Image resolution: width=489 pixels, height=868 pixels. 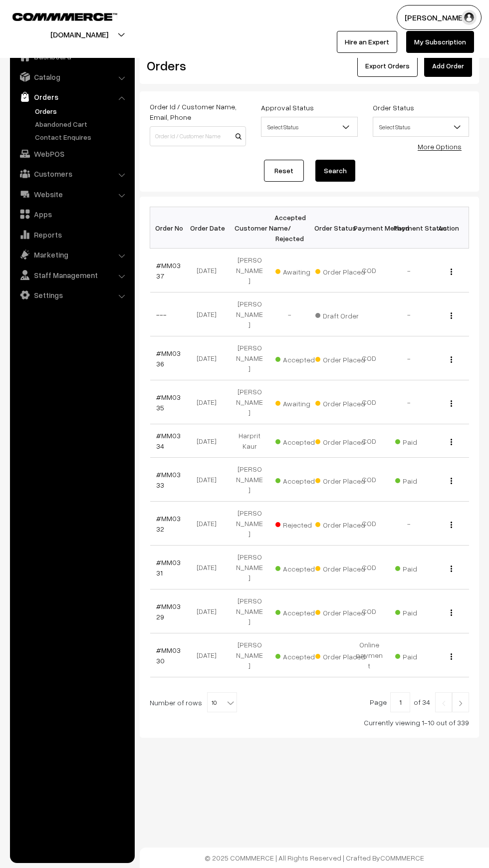 What do you see at coordinates (209, 227) in the screenshot?
I see `th: Order Date` at bounding box center [209, 227].